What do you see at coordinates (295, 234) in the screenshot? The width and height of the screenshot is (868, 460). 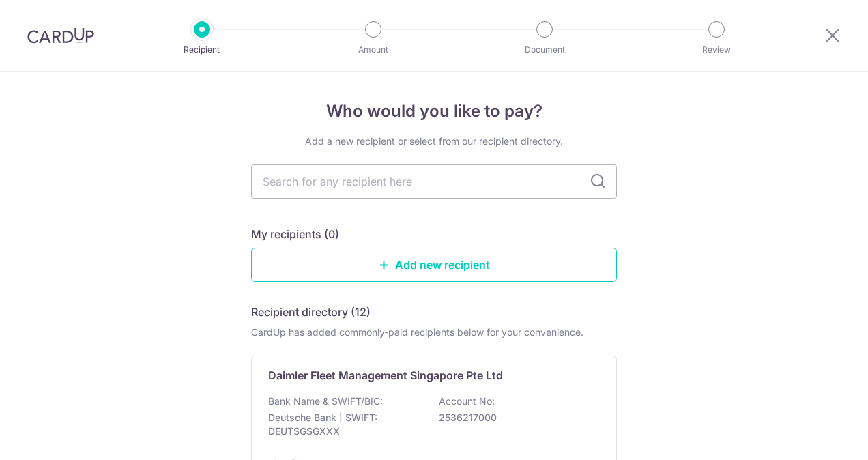 I see `h5: My recipients (0)` at bounding box center [295, 234].